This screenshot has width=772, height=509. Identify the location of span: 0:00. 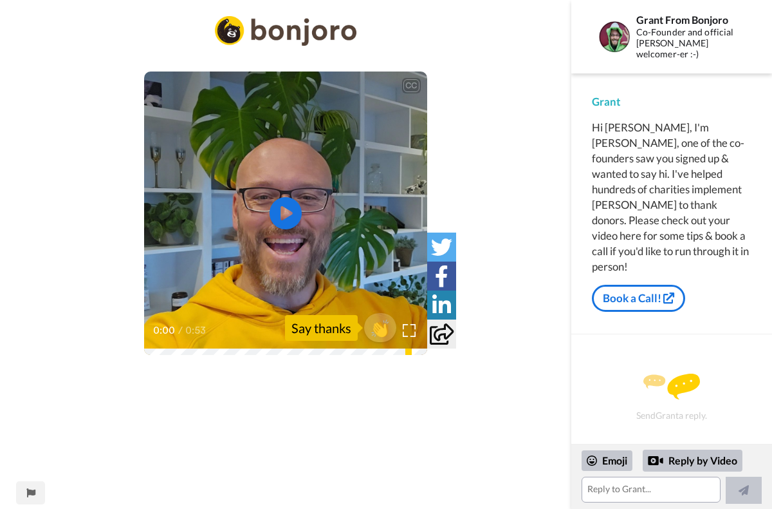
(164, 330).